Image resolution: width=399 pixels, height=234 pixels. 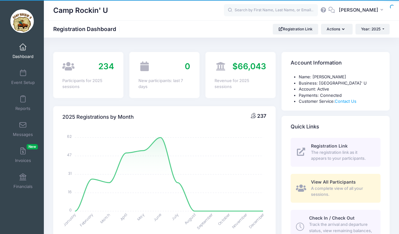 What do you see at coordinates (71, 210) in the screenshot?
I see `tspan: 0` at bounding box center [71, 210].